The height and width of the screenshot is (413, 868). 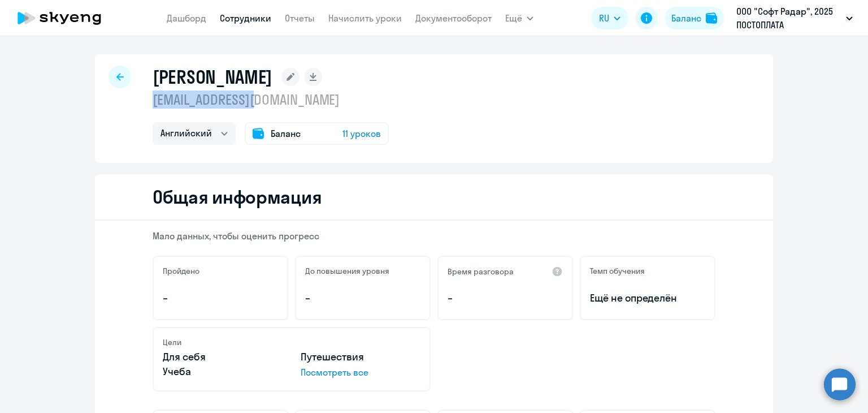 I want to click on p: Посмотреть все, so click(x=361, y=372).